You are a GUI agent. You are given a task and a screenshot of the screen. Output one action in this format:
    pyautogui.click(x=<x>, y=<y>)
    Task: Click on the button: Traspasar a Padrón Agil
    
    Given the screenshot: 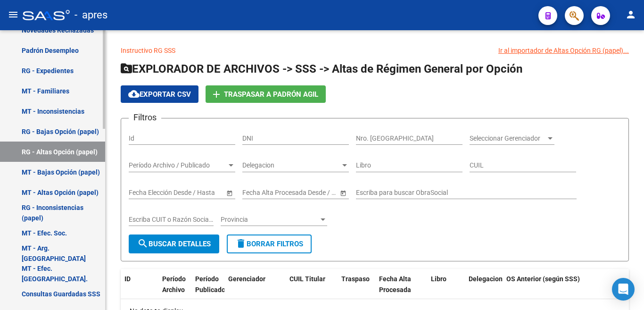 What is the action you would take?
    pyautogui.click(x=265, y=94)
    